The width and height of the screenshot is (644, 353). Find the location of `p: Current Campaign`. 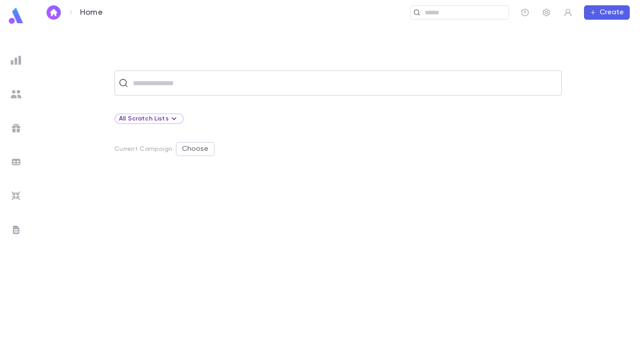

p: Current Campaign is located at coordinates (143, 150).